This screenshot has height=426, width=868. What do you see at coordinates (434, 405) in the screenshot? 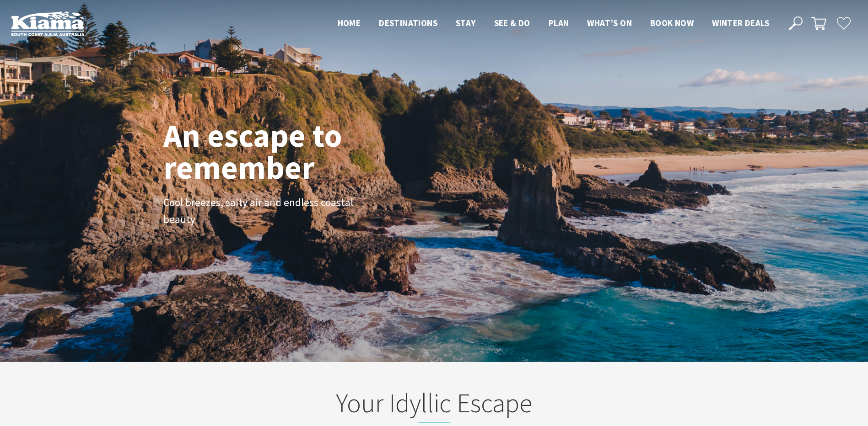
I see `h2: Your Idyllic Escape` at bounding box center [434, 405].